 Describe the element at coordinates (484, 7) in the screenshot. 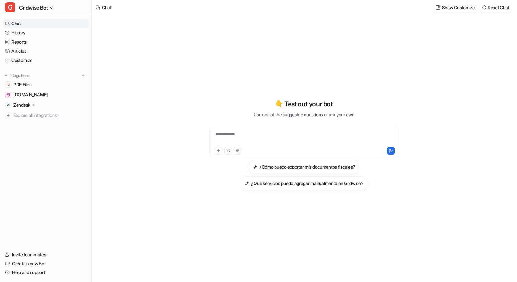

I see `img: reset` at that location.